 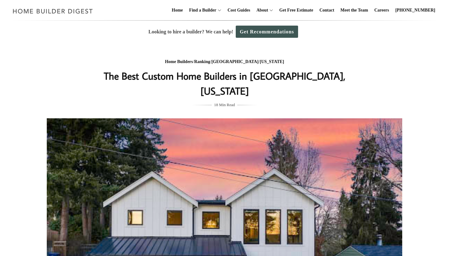 What do you see at coordinates (179, 61) in the screenshot?
I see `a: Home Builders` at bounding box center [179, 61].